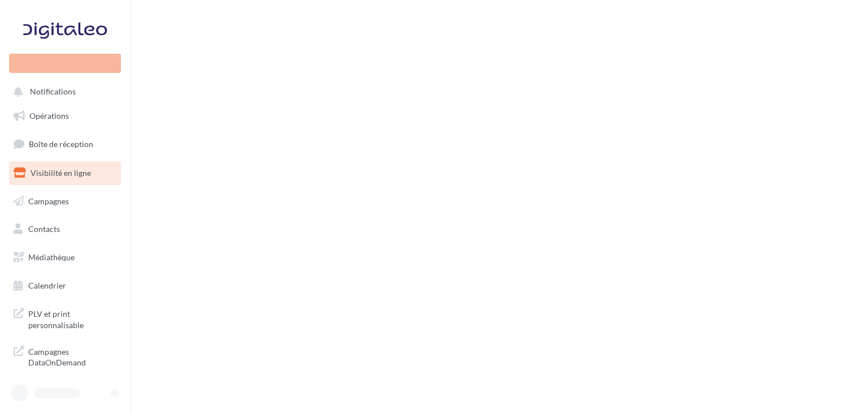  I want to click on div: Nouvelle campagne, so click(65, 63).